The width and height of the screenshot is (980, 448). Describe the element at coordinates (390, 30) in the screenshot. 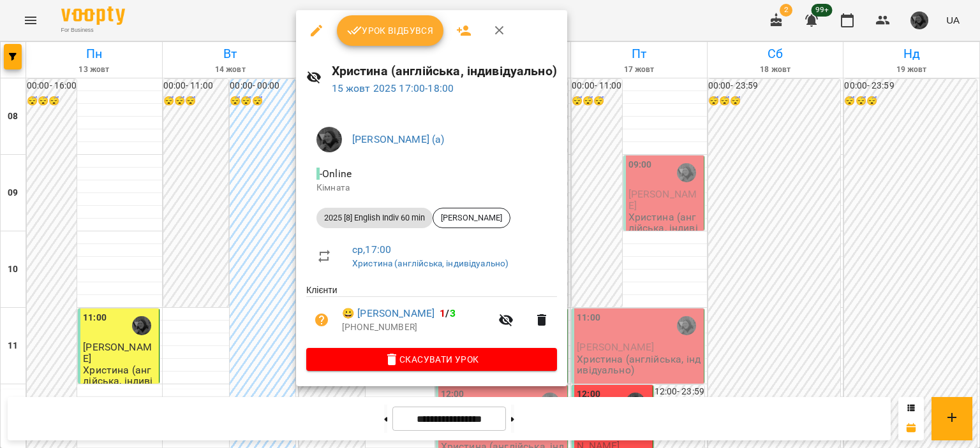

I see `span: Урок відбувся` at that location.